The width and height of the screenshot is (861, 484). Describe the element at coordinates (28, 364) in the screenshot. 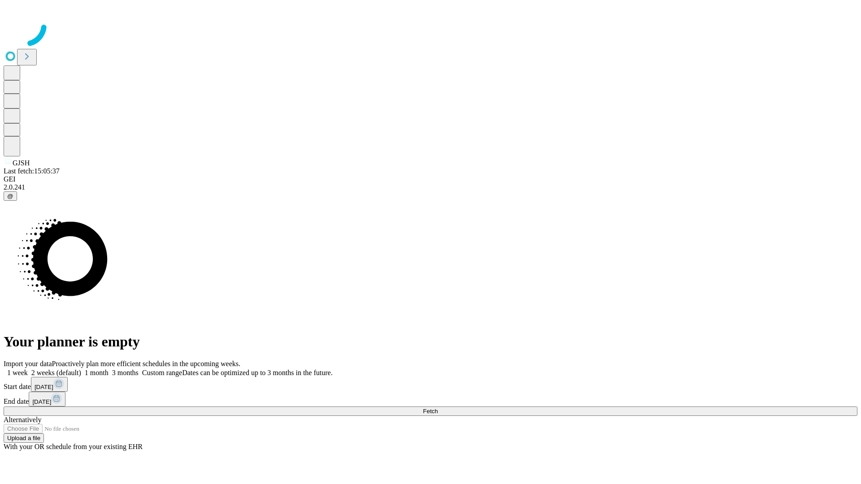

I see `span: Import your data` at that location.